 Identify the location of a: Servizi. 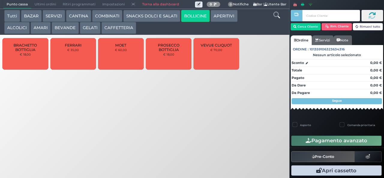
(323, 40).